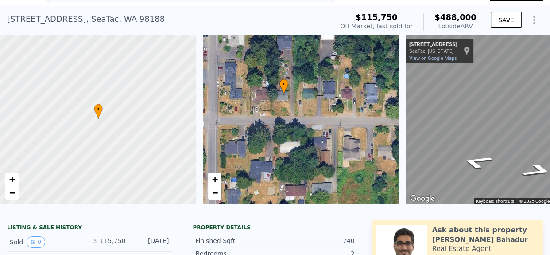 The width and height of the screenshot is (550, 255). Describe the element at coordinates (315, 240) in the screenshot. I see `div: 740` at that location.